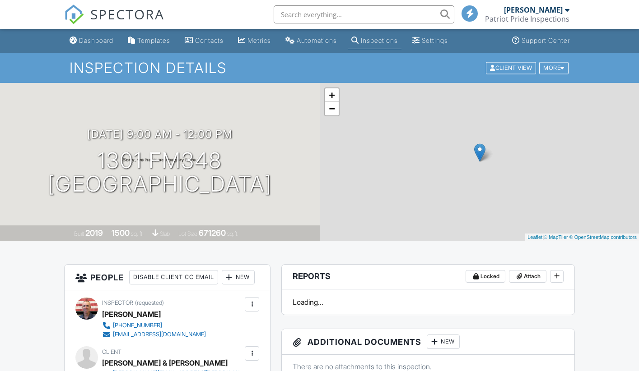 Image resolution: width=639 pixels, height=371 pixels. What do you see at coordinates (319, 68) in the screenshot?
I see `h1: Inspection Details` at bounding box center [319, 68].